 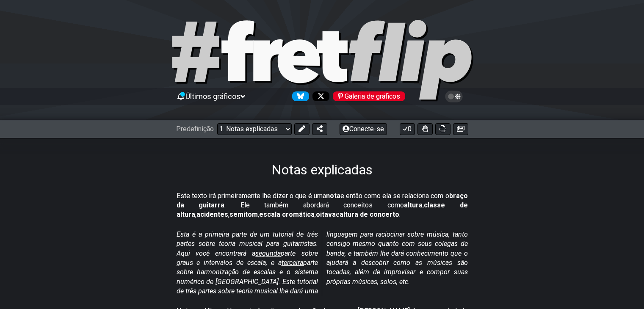 What do you see at coordinates (247, 258) in the screenshot?
I see `font: parte sobre graus e intervalos de escala, e a` at bounding box center [247, 258].